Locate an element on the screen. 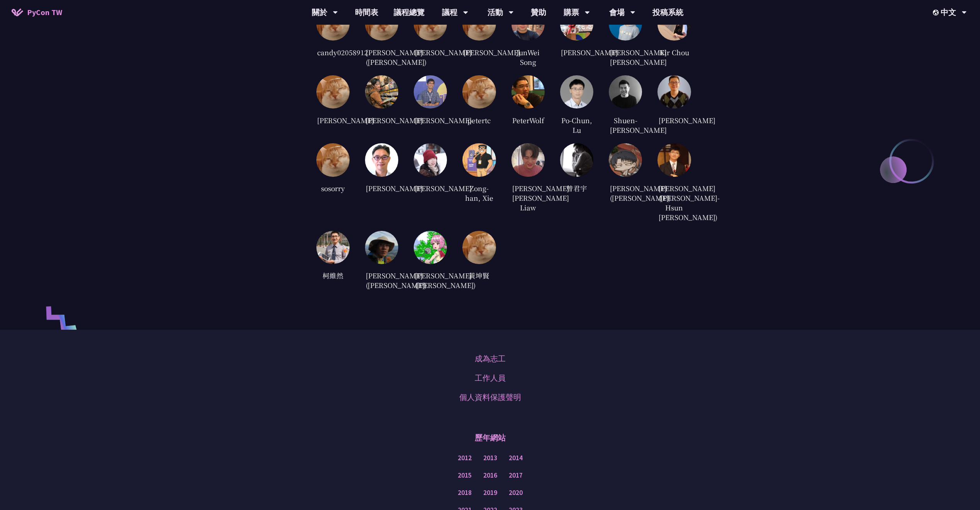 Image resolution: width=980 pixels, height=510 pixels. a: 2016 is located at coordinates (490, 475).